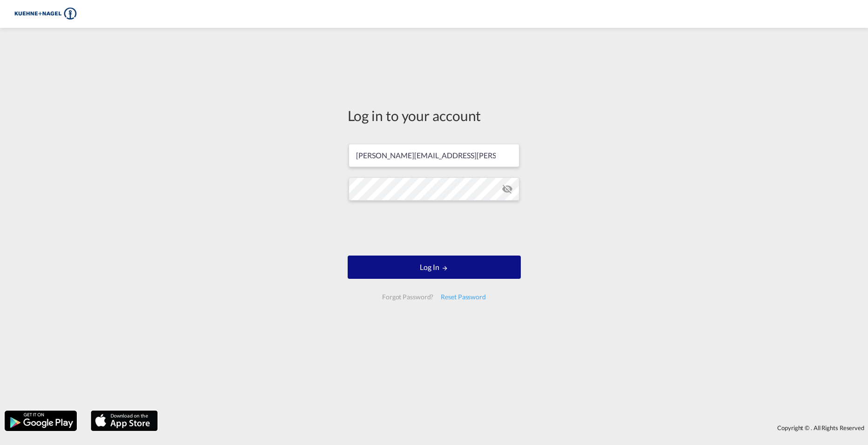 The image size is (868, 445). Describe the element at coordinates (434, 267) in the screenshot. I see `button: LOGIN` at that location.